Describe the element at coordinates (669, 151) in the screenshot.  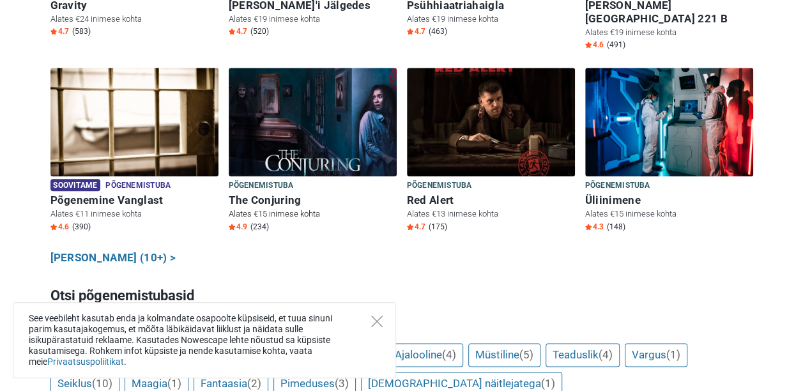
I see `a: Üliinimene Põgenemistuba Üliinimene Alates €15 inimese kohta Star4.3 (148)` at that location.